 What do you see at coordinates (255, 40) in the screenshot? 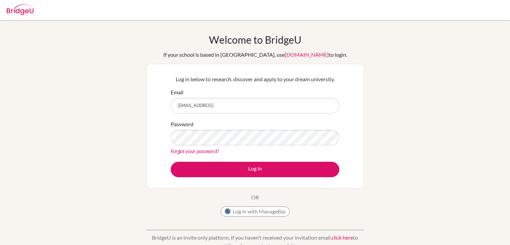
I see `h1: Welcome to BridgeU` at bounding box center [255, 40].